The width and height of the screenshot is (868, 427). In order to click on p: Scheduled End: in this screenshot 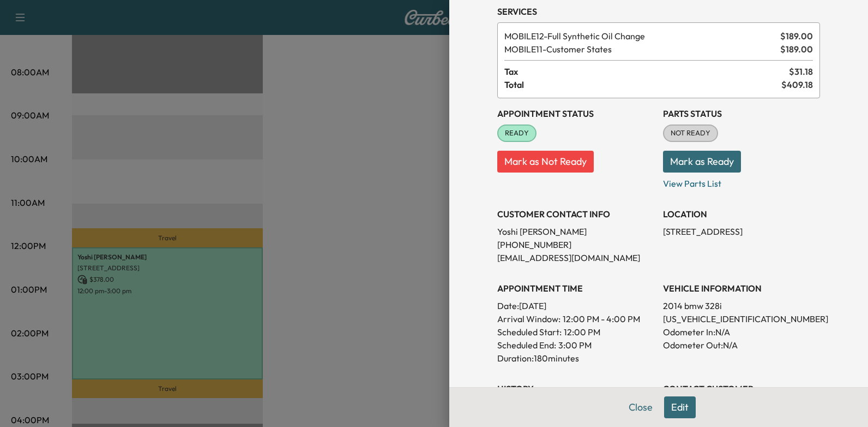, I will do `click(526, 345)`.